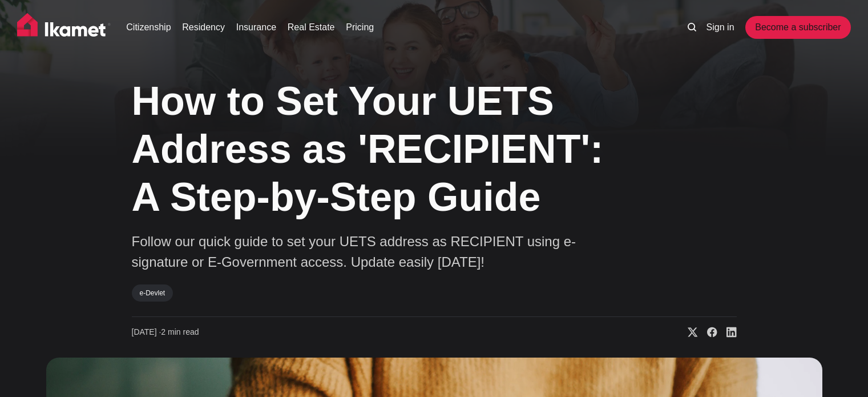 This screenshot has width=868, height=397. I want to click on a: Share on Linkedin, so click(727, 332).